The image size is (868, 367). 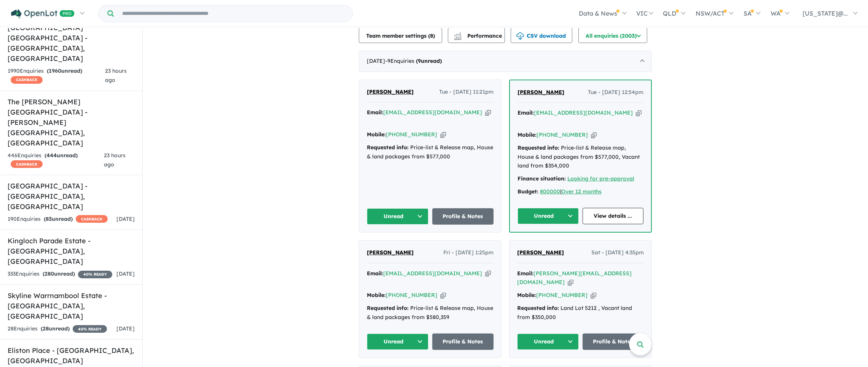 What do you see at coordinates (49, 274) in the screenshot?
I see `span: 280` at bounding box center [49, 274].